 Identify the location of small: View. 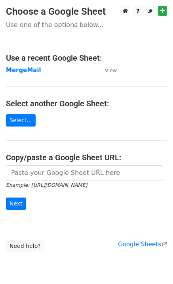
(111, 70).